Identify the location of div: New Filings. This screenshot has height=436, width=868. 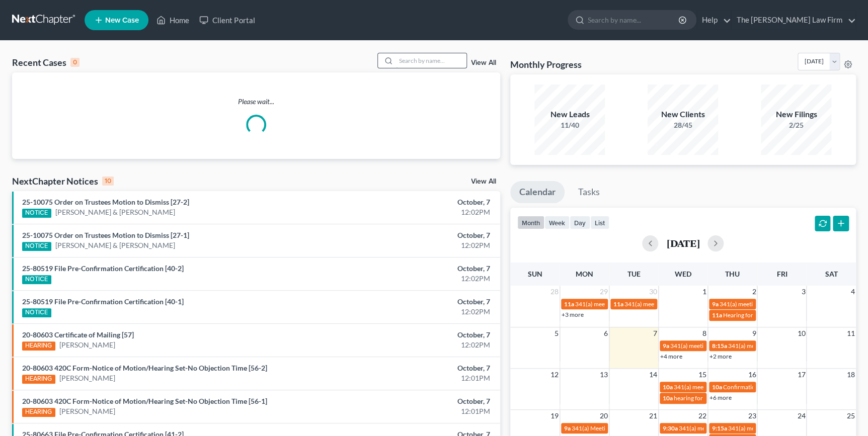
(796, 114).